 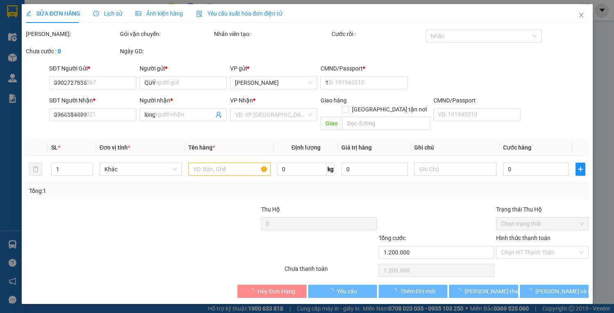 I want to click on img: logo.jpg, so click(x=99, y=20).